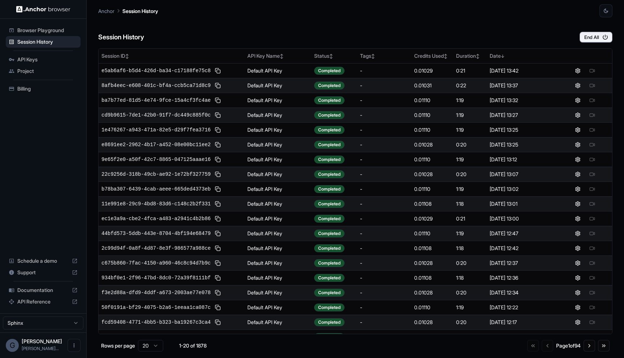 The width and height of the screenshot is (624, 358). What do you see at coordinates (156, 174) in the screenshot?
I see `span: 22c9256d-318b-49cb-ae92-1e72bf327759` at bounding box center [156, 174].